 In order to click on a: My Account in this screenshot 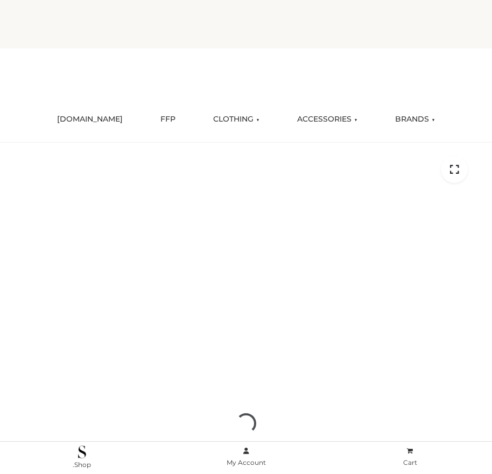, I will do `click(246, 457)`.